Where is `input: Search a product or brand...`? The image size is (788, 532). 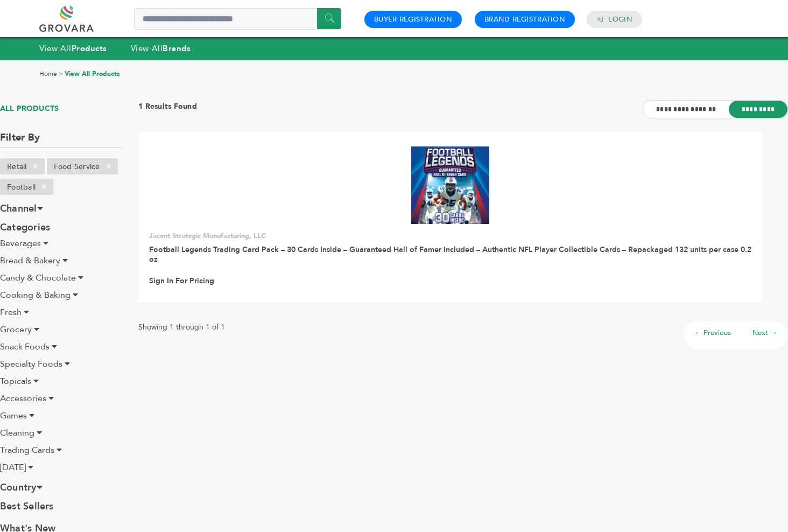 input: Search a product or brand... is located at coordinates (238, 19).